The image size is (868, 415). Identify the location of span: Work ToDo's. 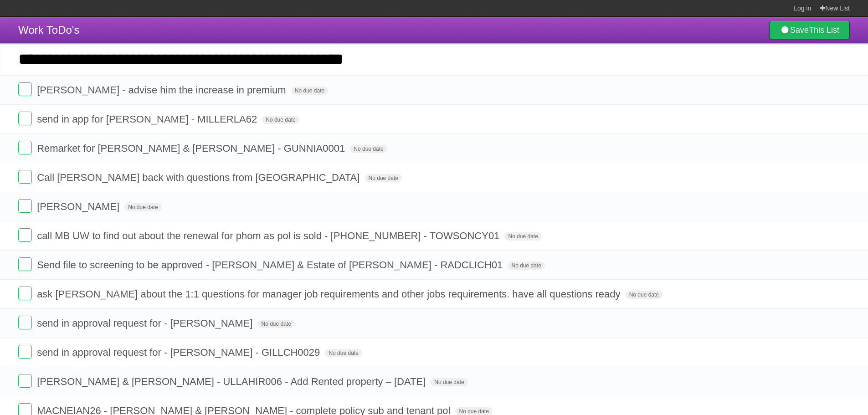
(49, 30).